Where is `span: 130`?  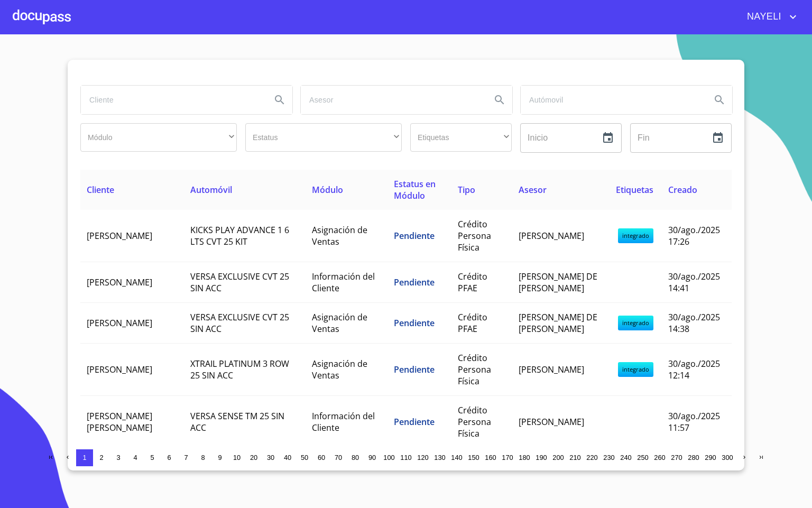 span: 130 is located at coordinates (439, 457).